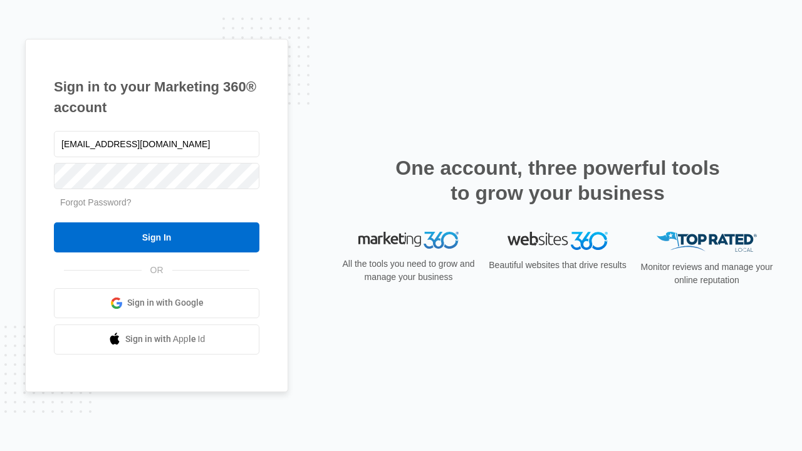 Image resolution: width=802 pixels, height=451 pixels. I want to click on p: Monitor reviews and manage your online reputation, so click(707, 274).